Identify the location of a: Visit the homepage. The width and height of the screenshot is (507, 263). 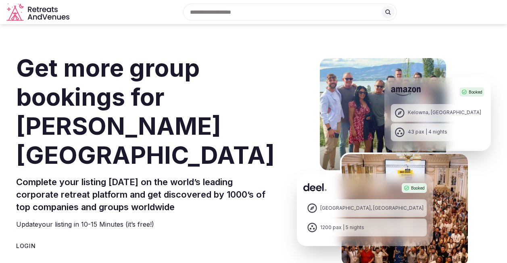
(39, 12).